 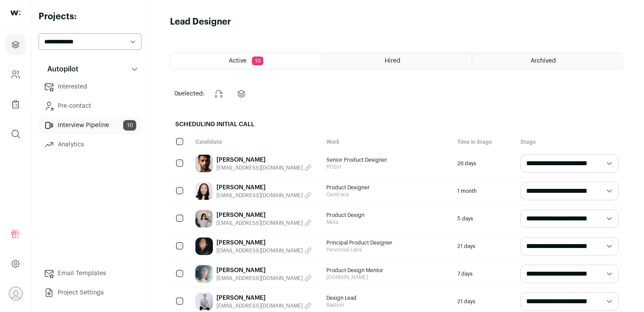 What do you see at coordinates (176, 94) in the screenshot?
I see `span: 0` at bounding box center [176, 94].